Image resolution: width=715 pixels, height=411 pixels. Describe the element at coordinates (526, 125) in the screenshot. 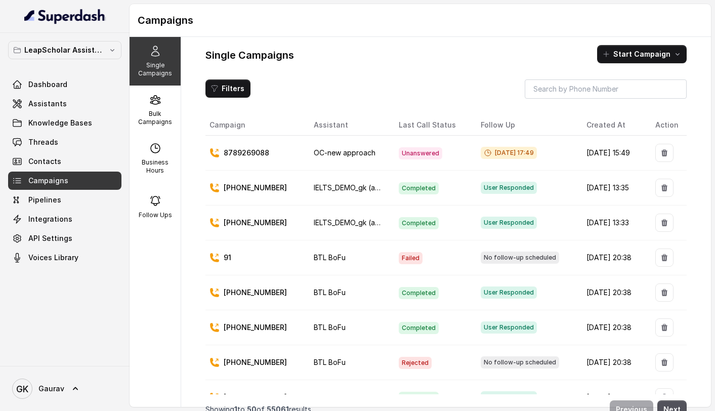

I see `th: Follow Up` at that location.